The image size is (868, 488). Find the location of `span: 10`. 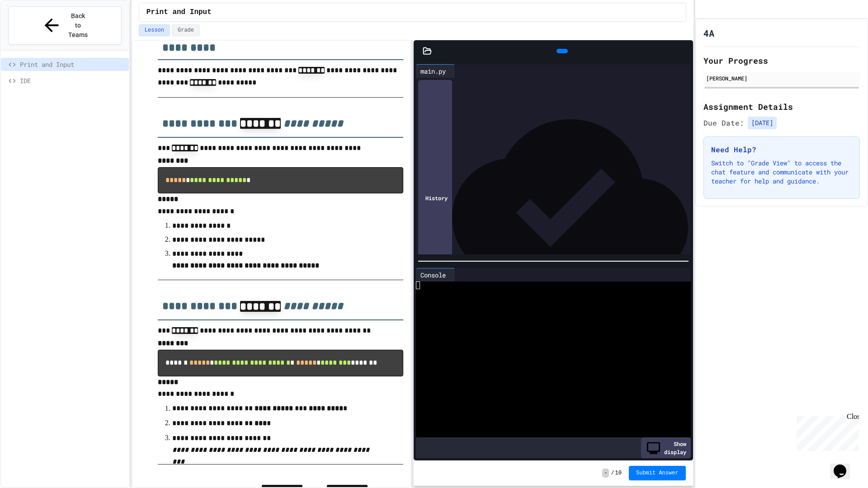

span: 10 is located at coordinates (618, 473).